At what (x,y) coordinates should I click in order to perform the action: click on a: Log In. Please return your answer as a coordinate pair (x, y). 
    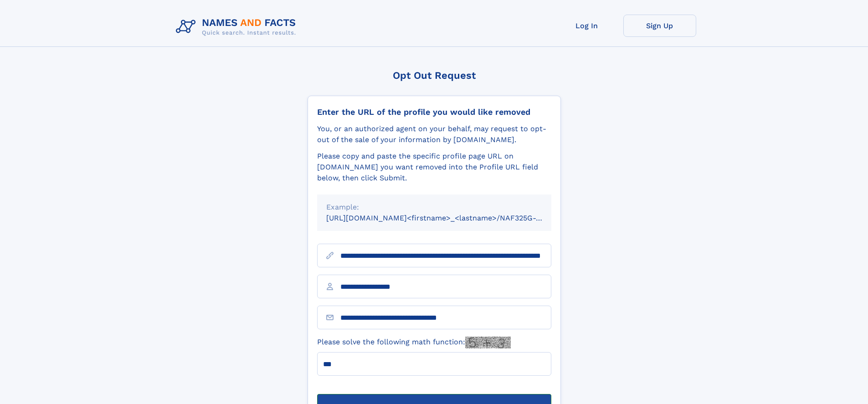
    Looking at the image, I should click on (587, 25).